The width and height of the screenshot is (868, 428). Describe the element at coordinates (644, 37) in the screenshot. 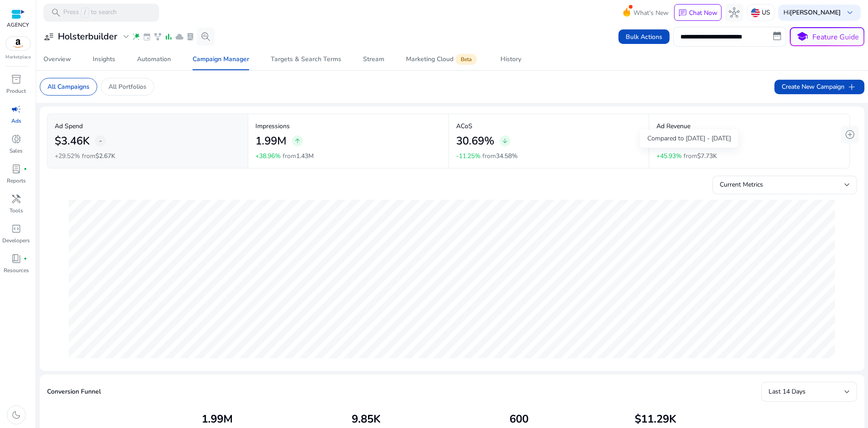

I see `span: Bulk Actions` at that location.